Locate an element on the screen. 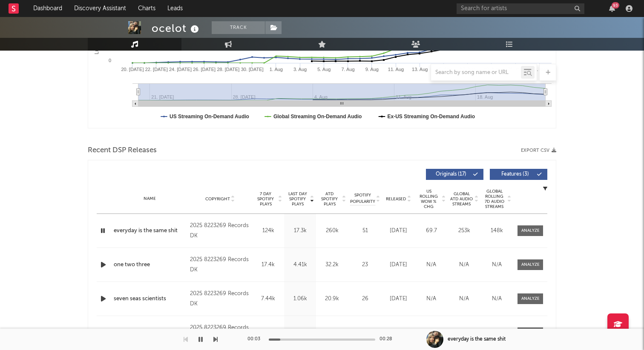 The width and height of the screenshot is (644, 350). span: Recent DSP Releases is located at coordinates (122, 150).